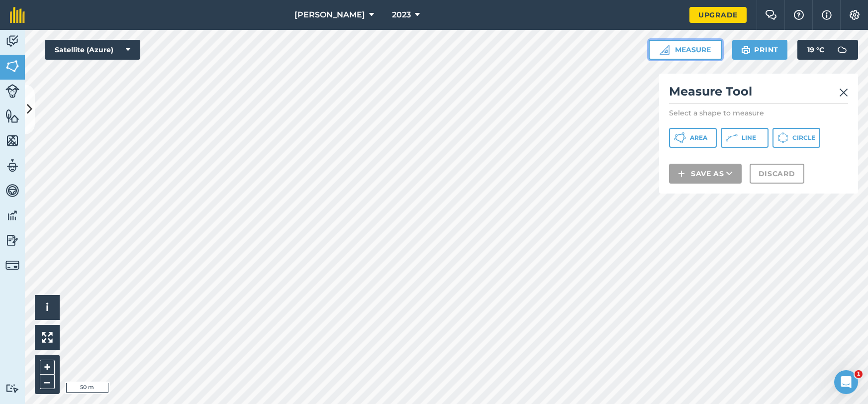 The height and width of the screenshot is (404, 868). What do you see at coordinates (854, 15) in the screenshot?
I see `img: A cog icon` at bounding box center [854, 15].